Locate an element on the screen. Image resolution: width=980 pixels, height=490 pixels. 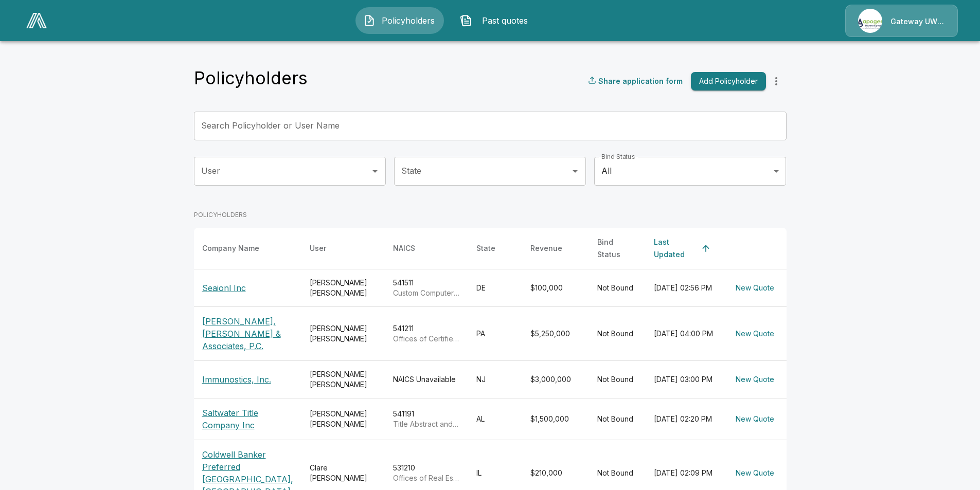
div: 531210 is located at coordinates (426, 473).